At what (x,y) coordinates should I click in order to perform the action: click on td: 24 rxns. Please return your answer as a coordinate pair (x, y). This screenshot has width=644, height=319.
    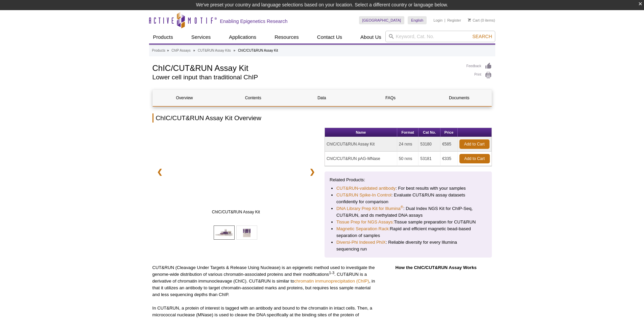
    Looking at the image, I should click on (408, 144).